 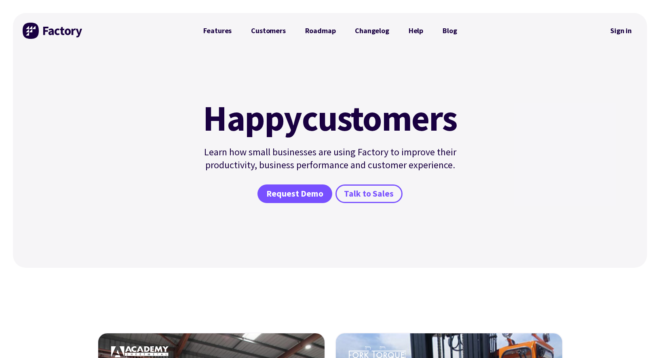 I want to click on a: Talk to Sales, so click(x=369, y=194).